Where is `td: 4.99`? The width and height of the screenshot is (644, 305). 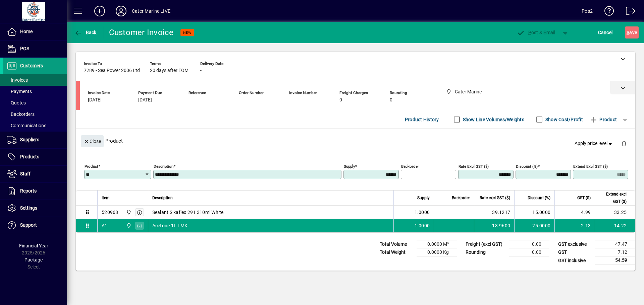 td: 4.99 is located at coordinates (575, 212).